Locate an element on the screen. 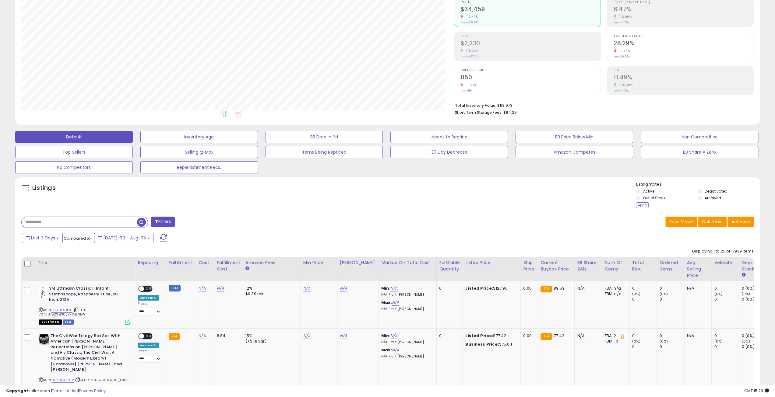  button: Replenishment Recs. is located at coordinates (199, 167).